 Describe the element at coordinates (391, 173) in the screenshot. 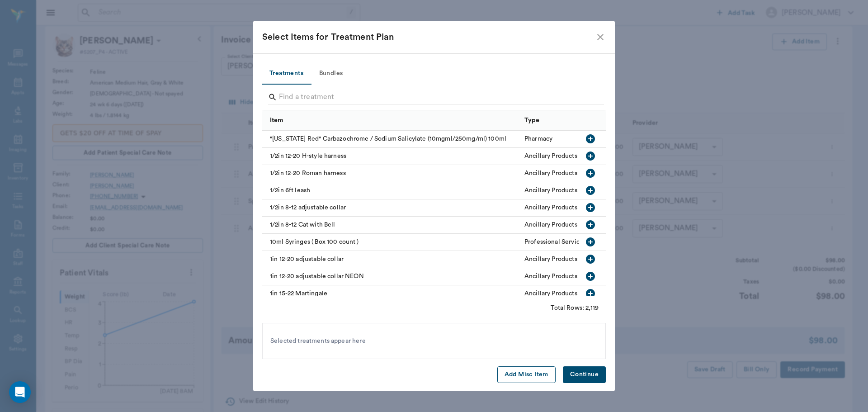

I see `div: 1/2in 12-20 Roman harness` at that location.